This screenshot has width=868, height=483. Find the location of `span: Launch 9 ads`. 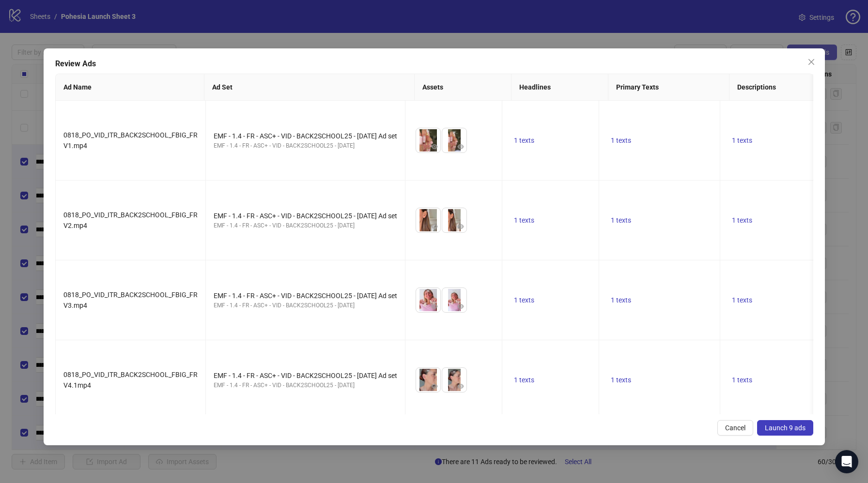

span: Launch 9 ads is located at coordinates (785, 428).